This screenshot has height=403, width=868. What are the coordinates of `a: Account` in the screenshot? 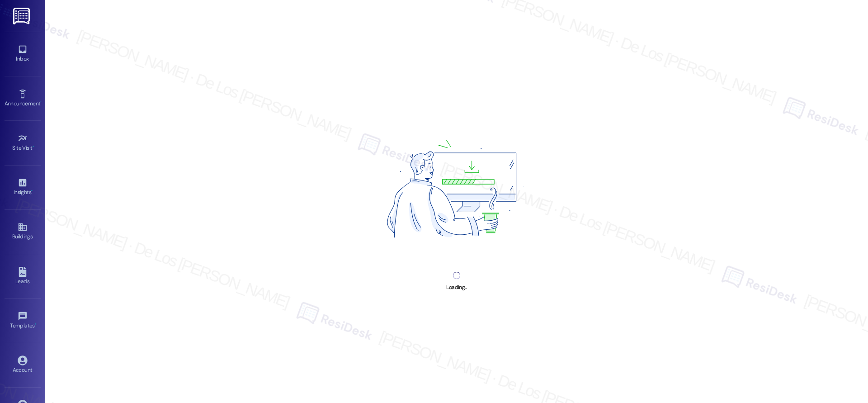 It's located at (23, 365).